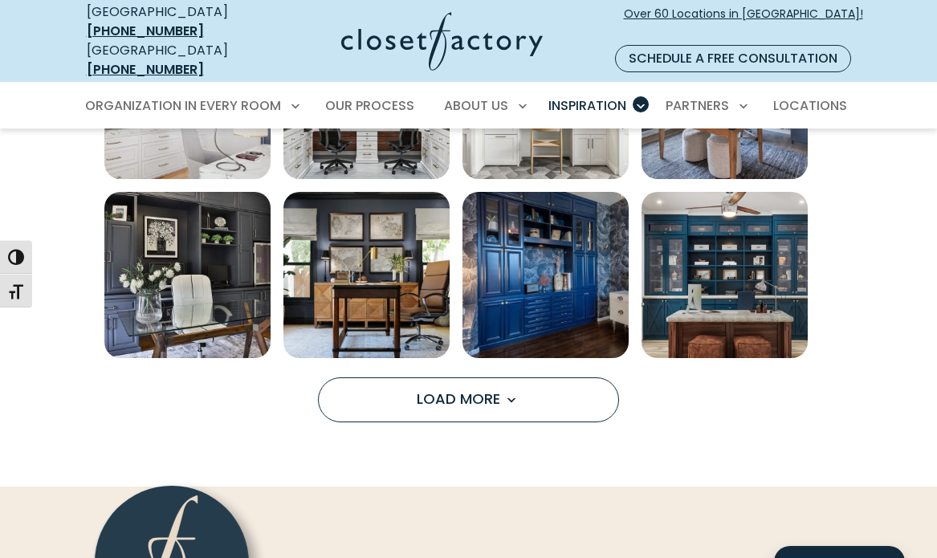  What do you see at coordinates (724, 275) in the screenshot?
I see `img: Built-in blue cabinetry with mesh-front doors and open shelving displays accessories like labeled...` at bounding box center [724, 275].